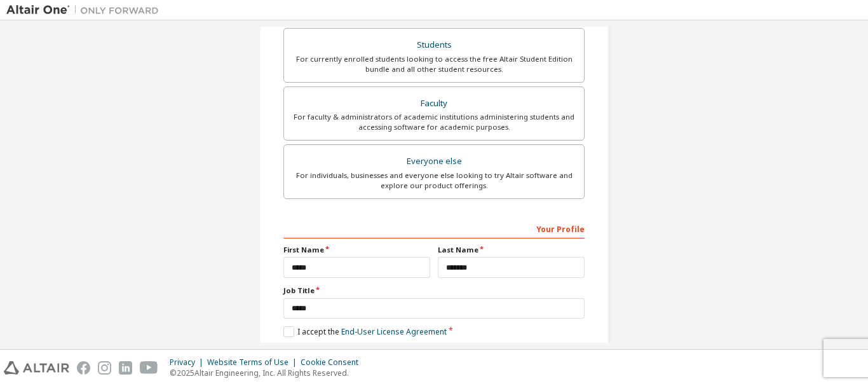 The height and width of the screenshot is (386, 868). Describe the element at coordinates (434, 291) in the screenshot. I see `label: Job Title` at that location.